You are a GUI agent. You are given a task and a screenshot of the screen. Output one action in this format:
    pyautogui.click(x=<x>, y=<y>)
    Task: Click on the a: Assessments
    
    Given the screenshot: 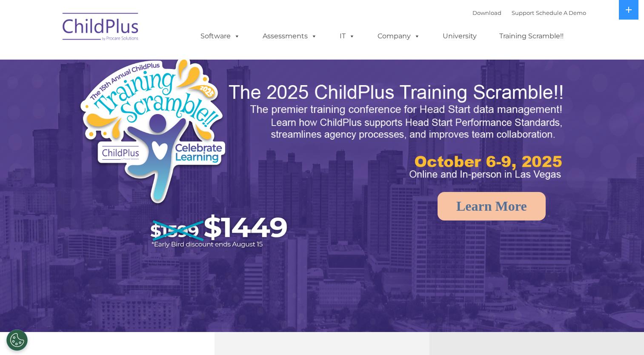 What is the action you would take?
    pyautogui.click(x=290, y=36)
    